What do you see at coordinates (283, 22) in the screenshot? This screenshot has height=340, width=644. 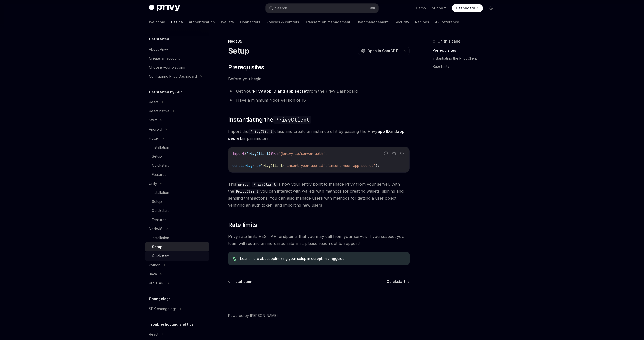 I see `a: Policies & controls` at bounding box center [283, 22].